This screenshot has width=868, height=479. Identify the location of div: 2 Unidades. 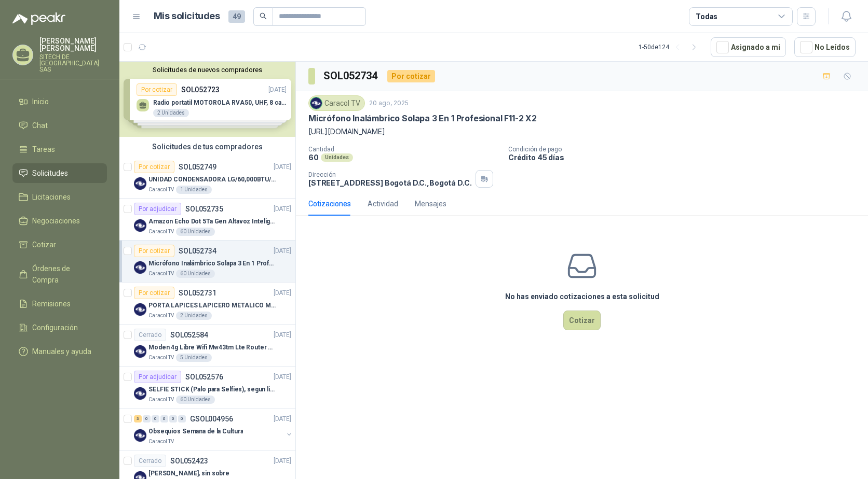
(193, 316).